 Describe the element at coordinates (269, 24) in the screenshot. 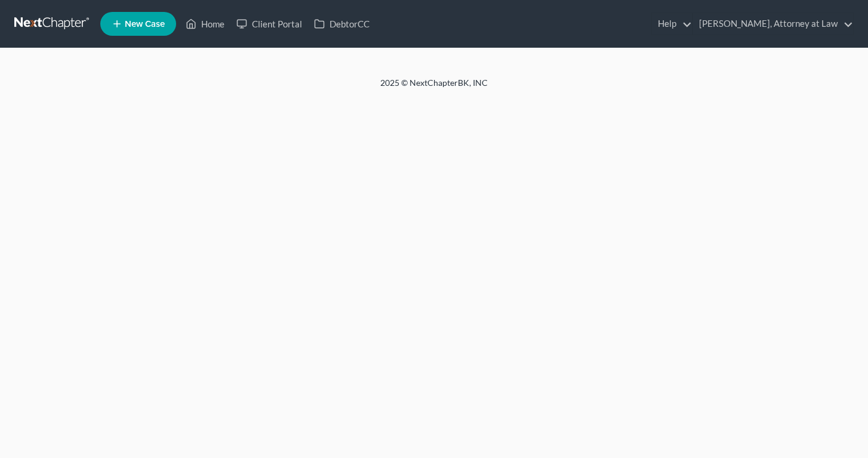

I see `a: Client Portal` at that location.